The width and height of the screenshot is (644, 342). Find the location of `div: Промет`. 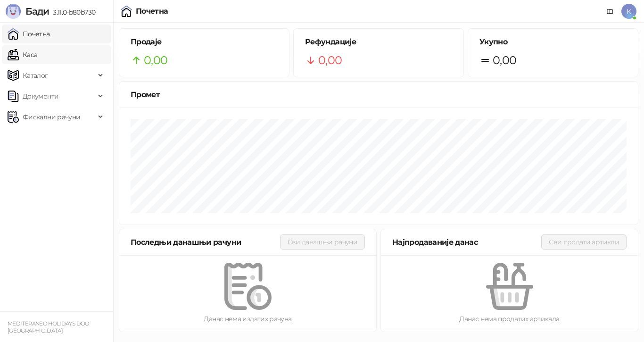

div: Промет is located at coordinates (379, 94).